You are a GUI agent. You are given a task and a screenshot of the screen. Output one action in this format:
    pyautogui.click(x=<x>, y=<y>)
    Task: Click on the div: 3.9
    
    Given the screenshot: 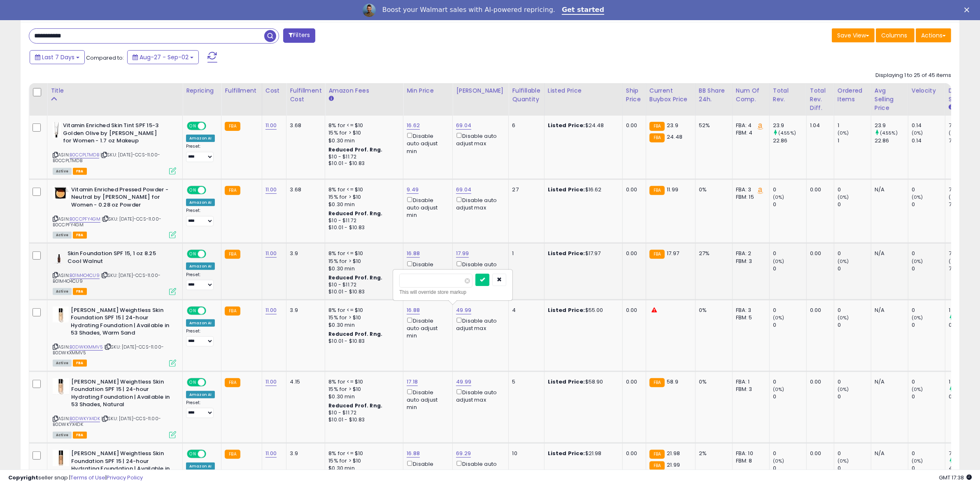 What is the action you would take?
    pyautogui.click(x=305, y=253)
    